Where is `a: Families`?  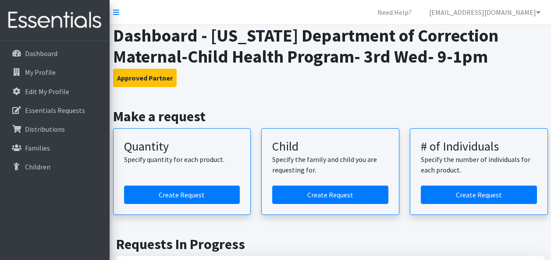
a: Families is located at coordinates (55, 148).